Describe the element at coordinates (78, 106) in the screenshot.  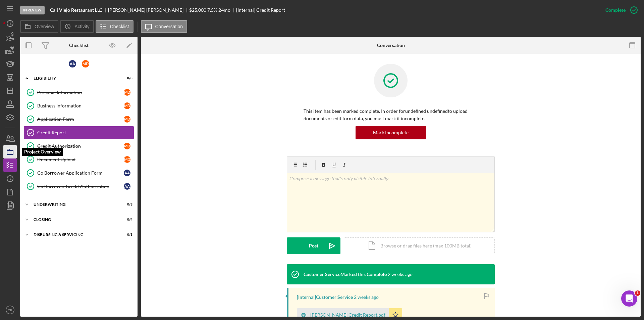
I see `a: Business InformationMD` at that location.